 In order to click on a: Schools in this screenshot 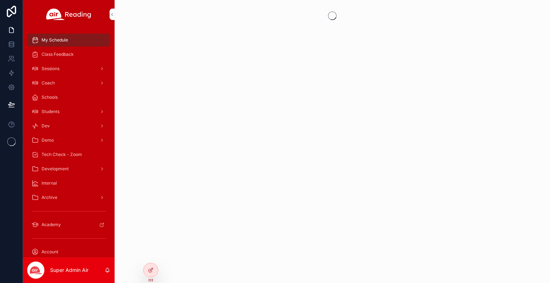, I will do `click(69, 97)`.